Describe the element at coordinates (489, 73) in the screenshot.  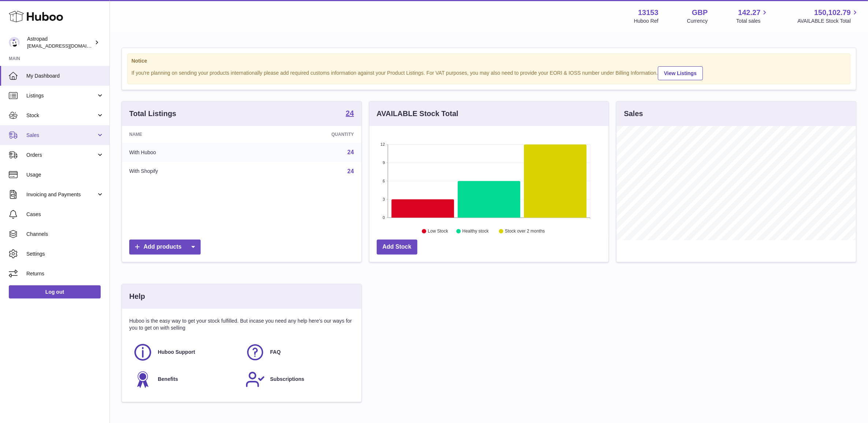
I see `div: If you're planning on sending your products internationally please add required customs informati...` at that location.